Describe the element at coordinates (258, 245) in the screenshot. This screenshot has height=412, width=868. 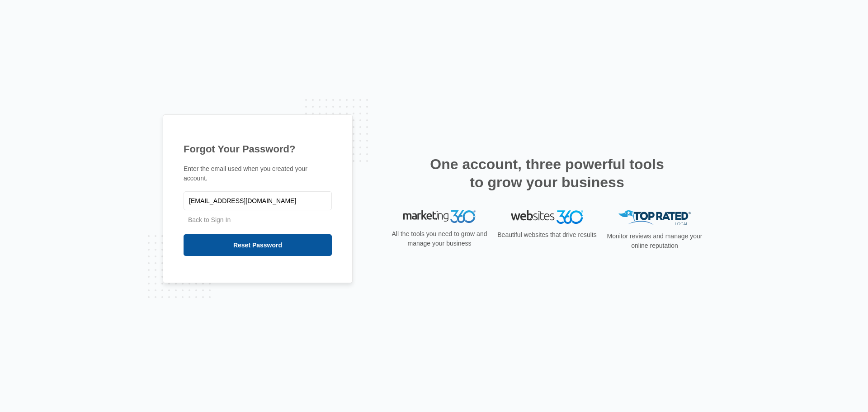
I see `input: Reset Password` at that location.